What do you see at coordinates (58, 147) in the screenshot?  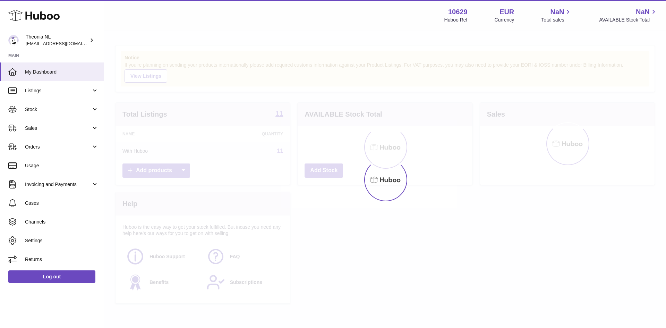 I see `span: Orders` at bounding box center [58, 147].